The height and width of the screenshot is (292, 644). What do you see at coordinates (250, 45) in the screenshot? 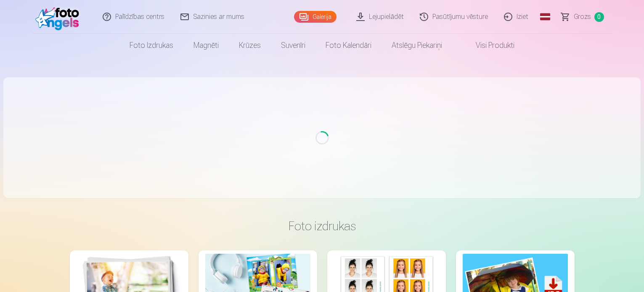
I see `a: Krūzes` at bounding box center [250, 45].